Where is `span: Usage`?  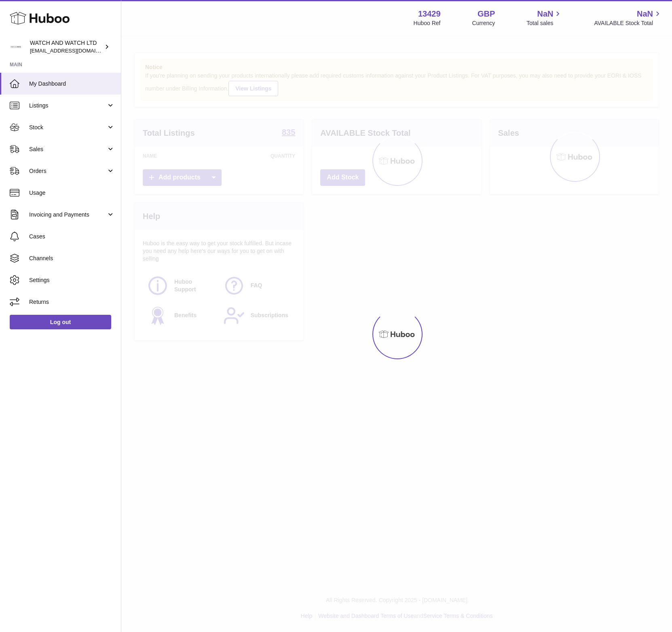
span: Usage is located at coordinates (72, 193).